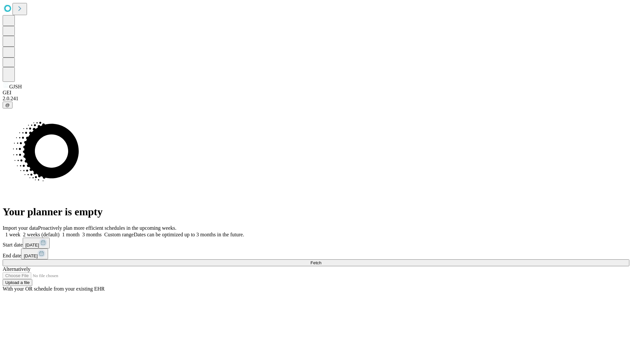 The height and width of the screenshot is (355, 632). What do you see at coordinates (316, 93) in the screenshot?
I see `div: GEI` at bounding box center [316, 93].